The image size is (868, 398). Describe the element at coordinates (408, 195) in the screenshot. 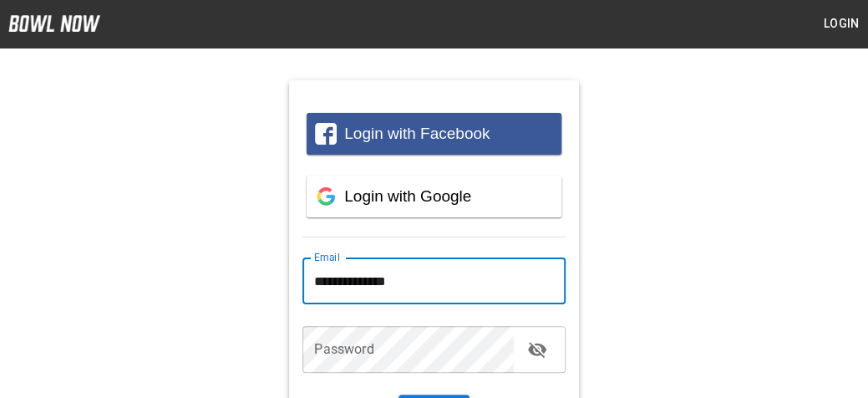

I see `span: Login with Google` at that location.